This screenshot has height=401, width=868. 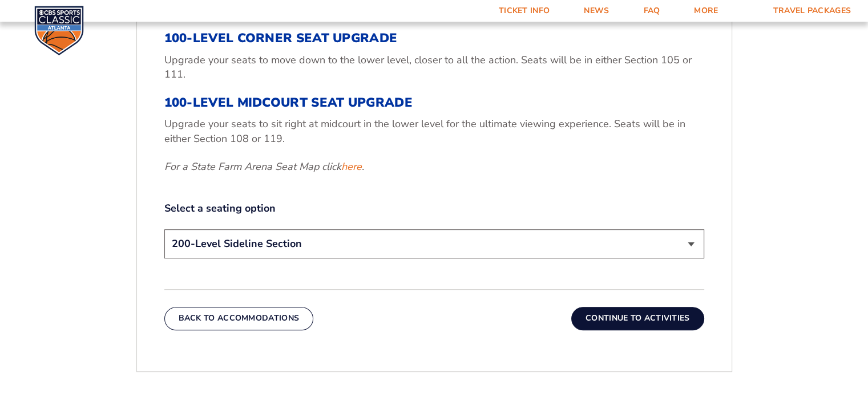 I want to click on h3: 100-Level Midcourt Seat Upgrade, so click(x=434, y=103).